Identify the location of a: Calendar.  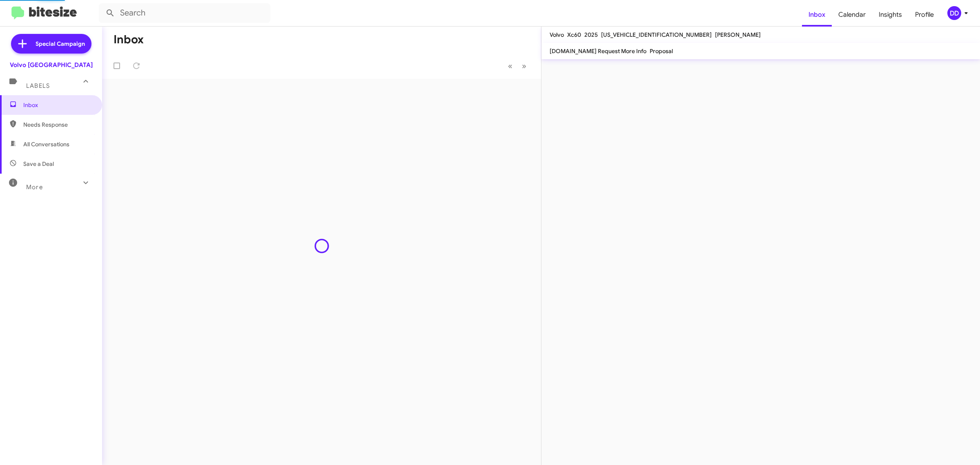
(852, 15).